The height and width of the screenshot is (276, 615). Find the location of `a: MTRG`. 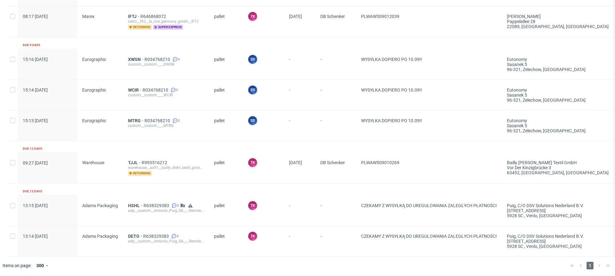

a: MTRG is located at coordinates (136, 121).